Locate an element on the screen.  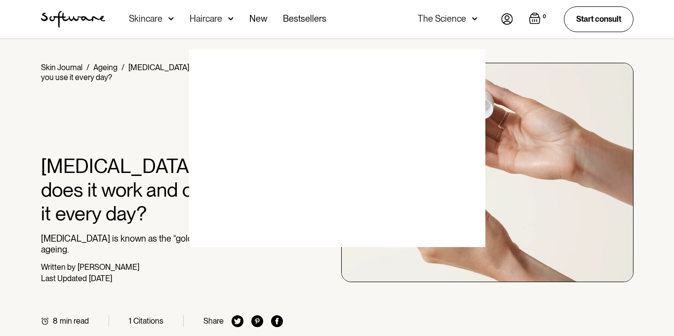
div: Share is located at coordinates (213, 320).